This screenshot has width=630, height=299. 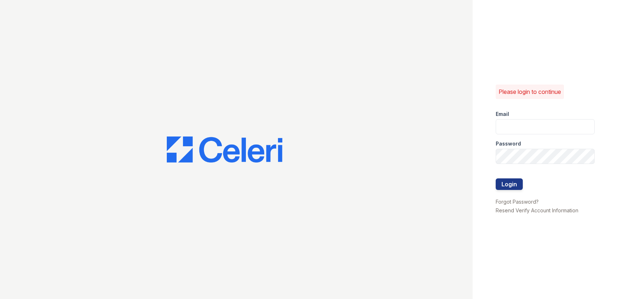 I want to click on img: CE_Logo_Blue-a8612792a0a2168367f1c8372b55b34899dd931a85d93a1a3d3e32e68fde9ad4.png, so click(x=225, y=150).